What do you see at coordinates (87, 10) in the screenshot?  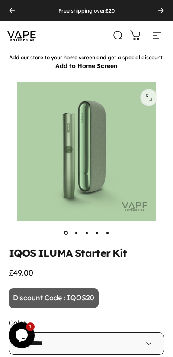 I see `p: Free shipping over 20` at bounding box center [87, 10].